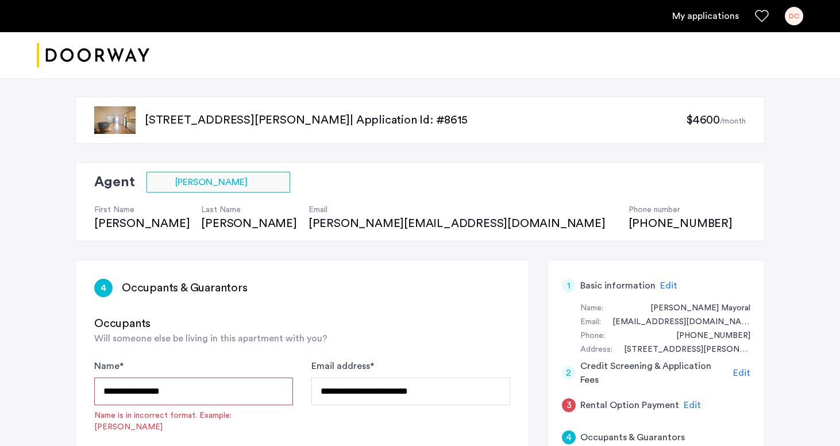 This screenshot has width=840, height=446. What do you see at coordinates (794, 16) in the screenshot?
I see `div: DC` at bounding box center [794, 16].